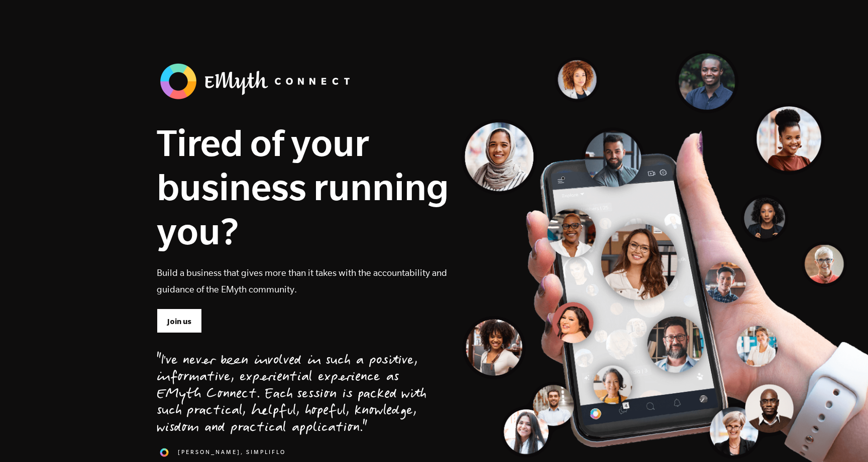 The height and width of the screenshot is (462, 868). Describe the element at coordinates (179, 321) in the screenshot. I see `span: Join us` at that location.